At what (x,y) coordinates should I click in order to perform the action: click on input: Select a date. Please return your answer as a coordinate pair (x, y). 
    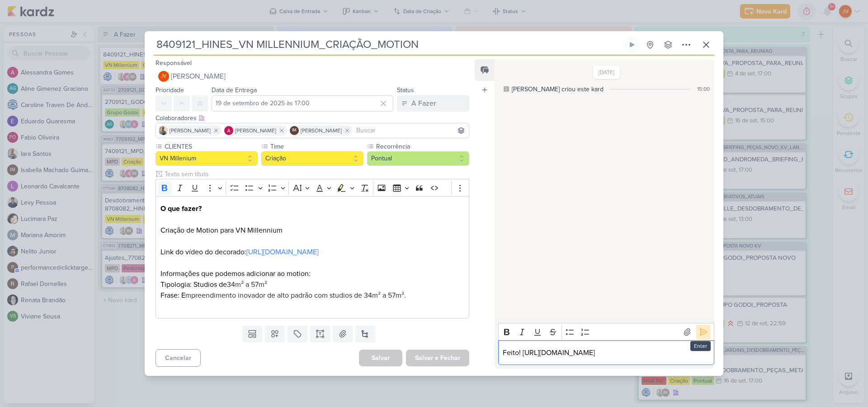
    Looking at the image, I should click on (302, 103).